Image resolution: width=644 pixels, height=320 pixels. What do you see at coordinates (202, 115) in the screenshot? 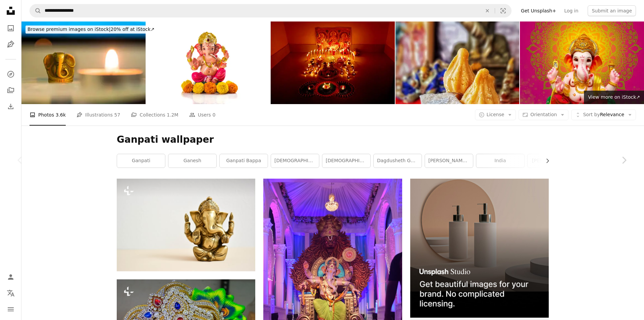
I see `a: Users 0` at bounding box center [202, 115].